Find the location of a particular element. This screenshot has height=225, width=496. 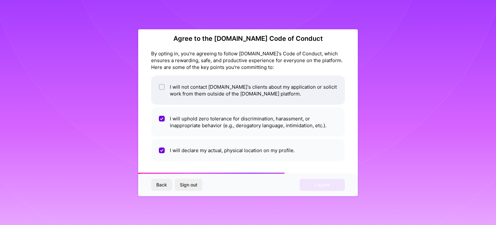

li: I will uphold zero tolerance for discrimination, harassment, or inappropriate behavior (e.g., der... is located at coordinates (248, 121).